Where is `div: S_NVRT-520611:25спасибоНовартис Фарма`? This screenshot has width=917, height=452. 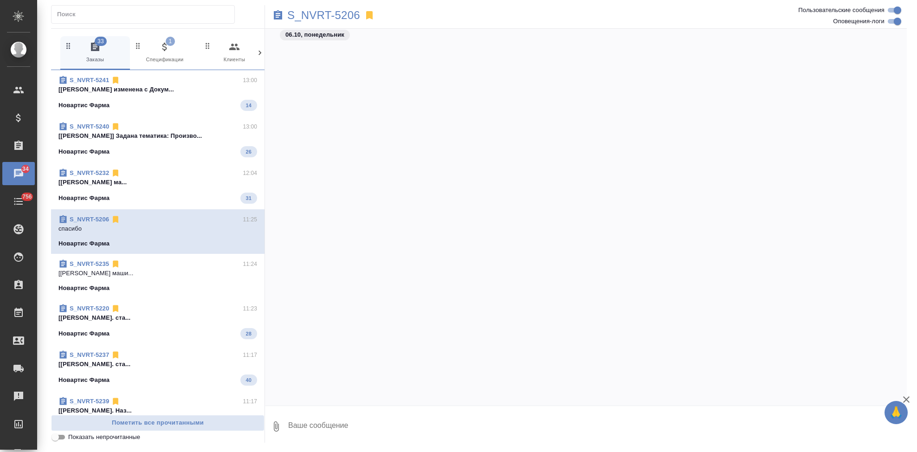 div: S_NVRT-520611:25спасибоНовартис Фарма is located at coordinates (158, 232).